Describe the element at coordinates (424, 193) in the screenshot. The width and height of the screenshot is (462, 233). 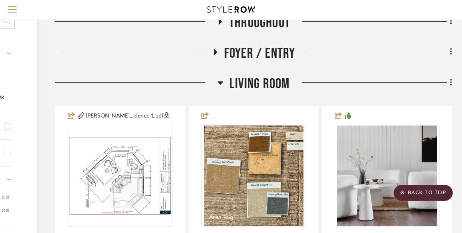
I see `scroll-to-top-button: BACK TO TOP` at that location.